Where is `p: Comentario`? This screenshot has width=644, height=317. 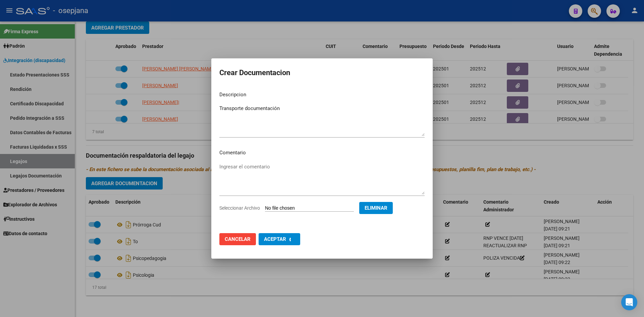 p: Comentario is located at coordinates (322, 153).